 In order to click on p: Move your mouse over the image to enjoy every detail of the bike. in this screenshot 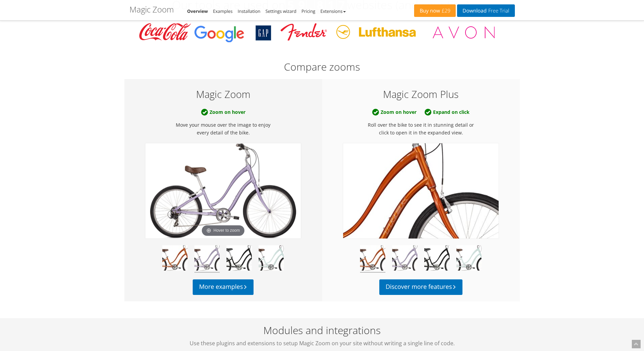, I will do `click(223, 129)`.